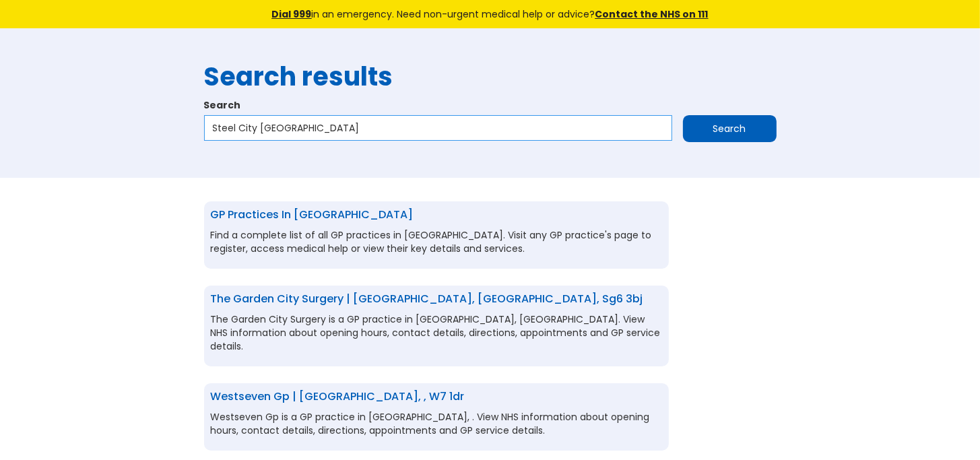 Image resolution: width=980 pixels, height=460 pixels. I want to click on input: Search, so click(729, 129).